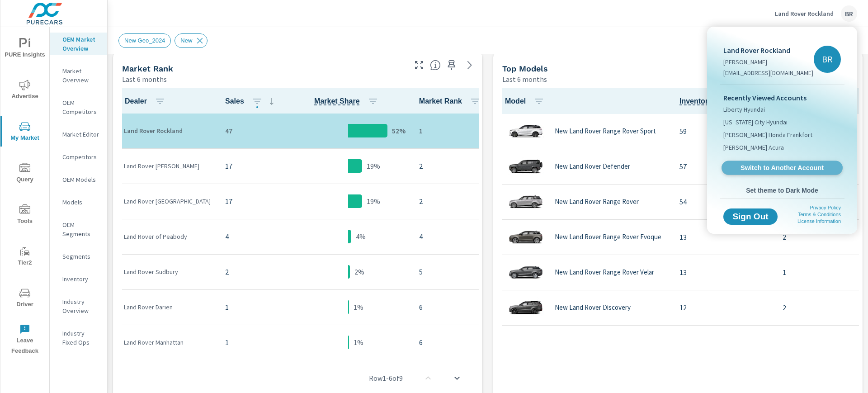 The image size is (868, 393). Describe the element at coordinates (820, 215) in the screenshot. I see `a: Terms & Conditions` at that location.